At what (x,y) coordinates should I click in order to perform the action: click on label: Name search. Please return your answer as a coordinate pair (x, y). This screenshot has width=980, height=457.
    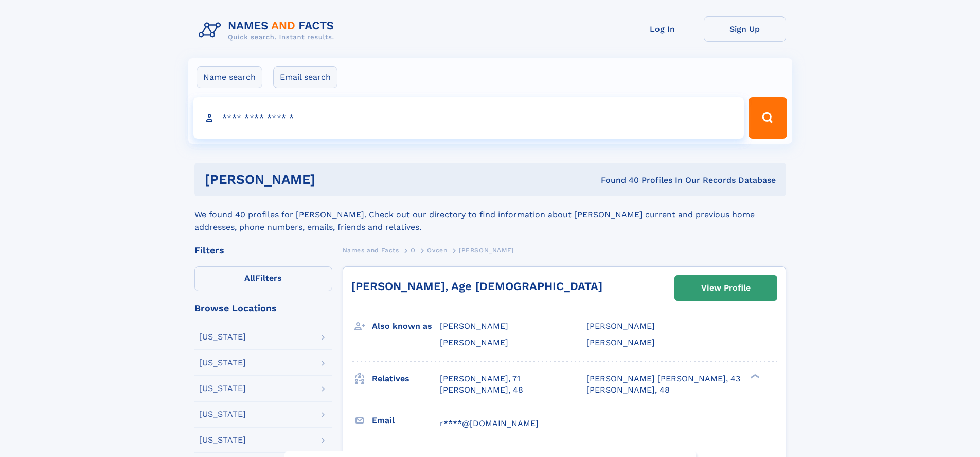
    Looking at the image, I should click on (229, 77).